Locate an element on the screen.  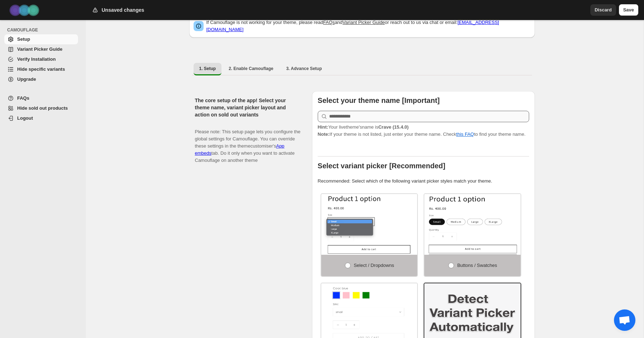
button: Discard is located at coordinates (603, 10).